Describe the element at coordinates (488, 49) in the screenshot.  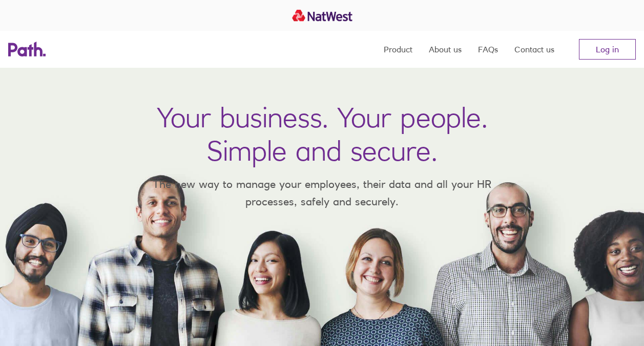
I see `a: FAQs` at that location.